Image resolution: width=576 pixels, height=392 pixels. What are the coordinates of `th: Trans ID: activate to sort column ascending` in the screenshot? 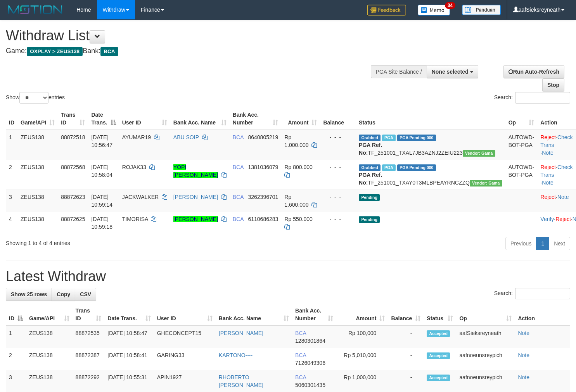 It's located at (73, 119).